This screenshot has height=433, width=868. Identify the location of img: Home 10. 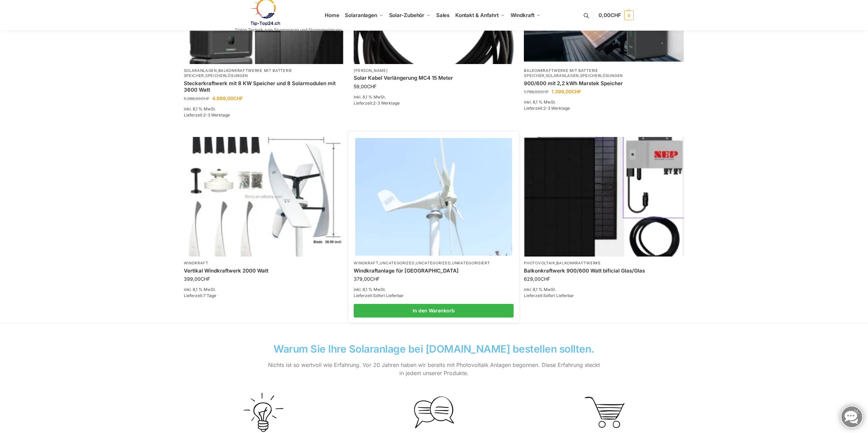
(604, 197).